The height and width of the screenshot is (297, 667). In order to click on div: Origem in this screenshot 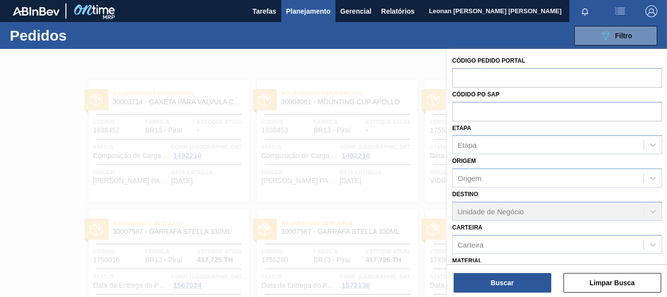, I will do `click(470, 178)`.